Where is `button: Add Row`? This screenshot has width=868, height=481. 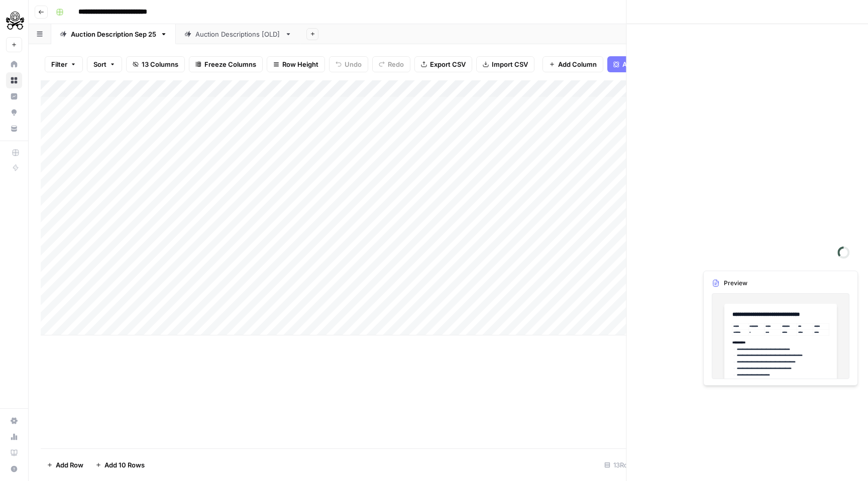
button: Add Row is located at coordinates (65, 465).